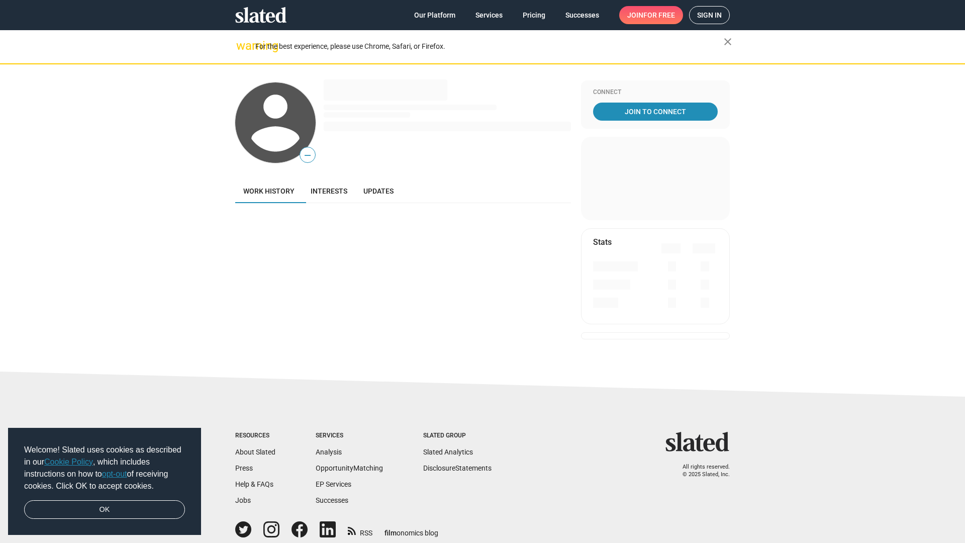 This screenshot has height=543, width=965. Describe the element at coordinates (379, 191) in the screenshot. I see `span: Updates` at that location.